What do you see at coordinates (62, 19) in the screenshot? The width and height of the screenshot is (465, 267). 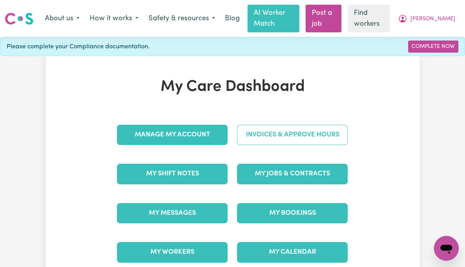 I see `button: About us` at bounding box center [62, 19].